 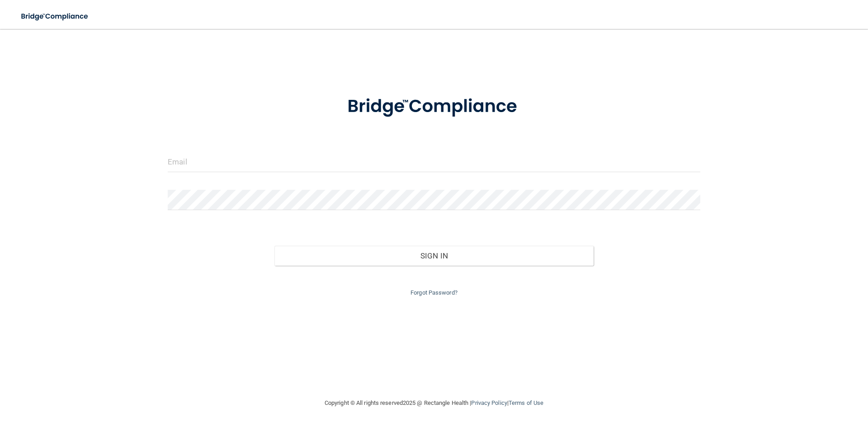 What do you see at coordinates (434, 403) in the screenshot?
I see `div: Copyright © All rights reserved 2025 @ Rectangle Health | |` at bounding box center [434, 403].